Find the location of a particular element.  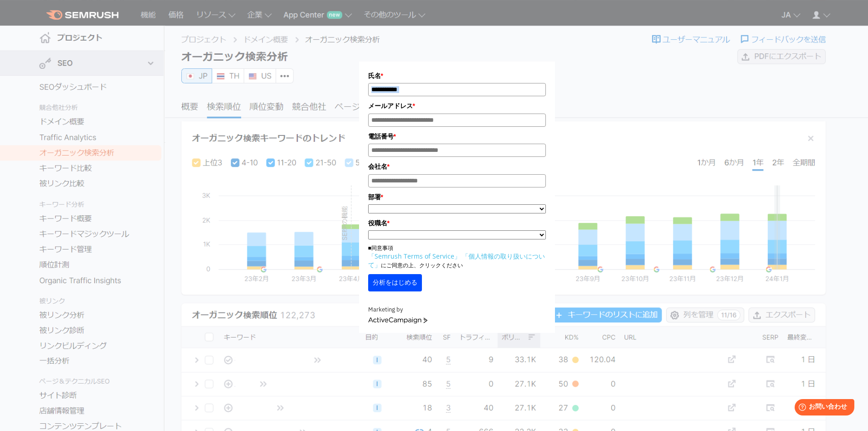

p: ■同意事項 にご同意の上、クリックください is located at coordinates (457, 257).